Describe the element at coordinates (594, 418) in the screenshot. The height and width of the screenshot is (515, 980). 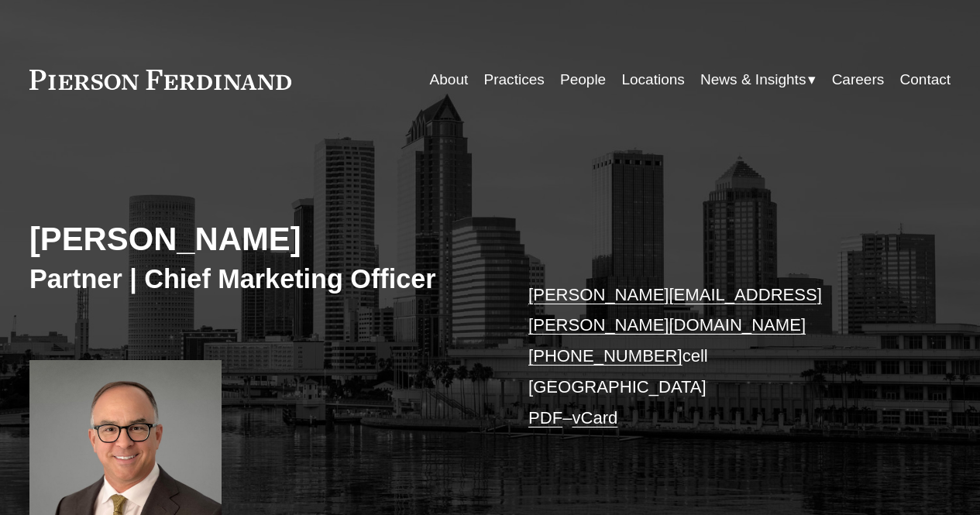
I see `a: vCard` at that location.